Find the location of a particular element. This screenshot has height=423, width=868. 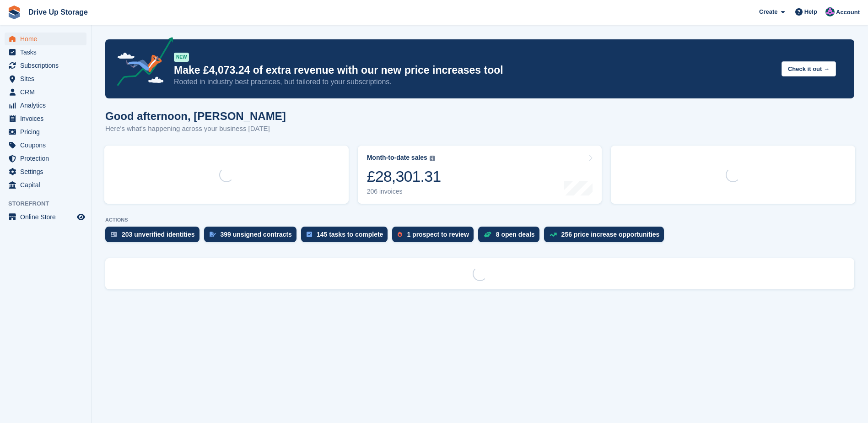

div: NEW is located at coordinates (181, 57).